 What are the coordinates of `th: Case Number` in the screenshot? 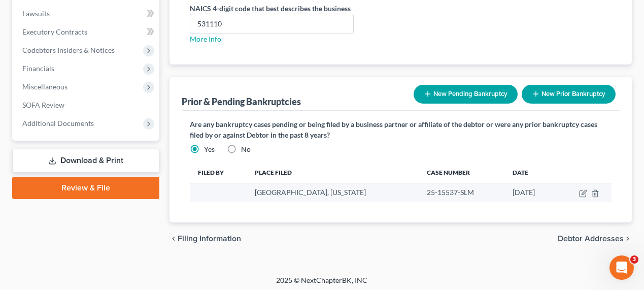 It's located at (461, 172).